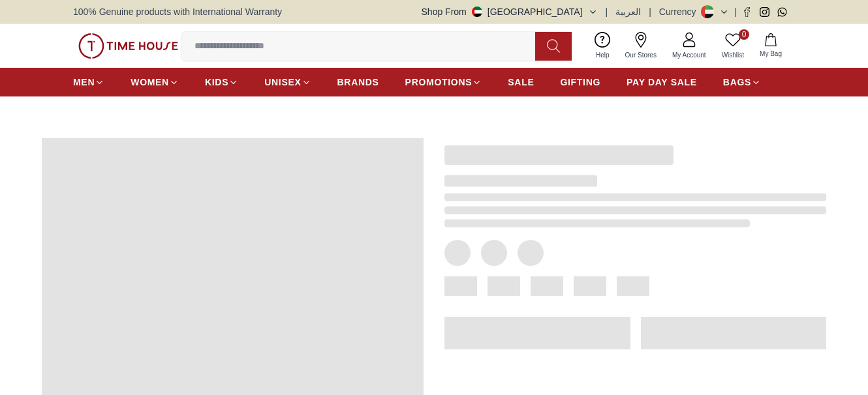 The width and height of the screenshot is (868, 395). I want to click on span: KIDS, so click(217, 82).